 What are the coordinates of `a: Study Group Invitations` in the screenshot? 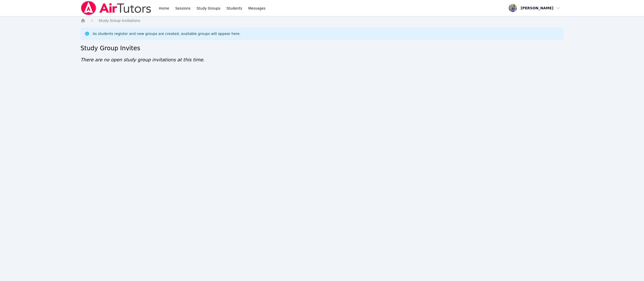 It's located at (119, 21).